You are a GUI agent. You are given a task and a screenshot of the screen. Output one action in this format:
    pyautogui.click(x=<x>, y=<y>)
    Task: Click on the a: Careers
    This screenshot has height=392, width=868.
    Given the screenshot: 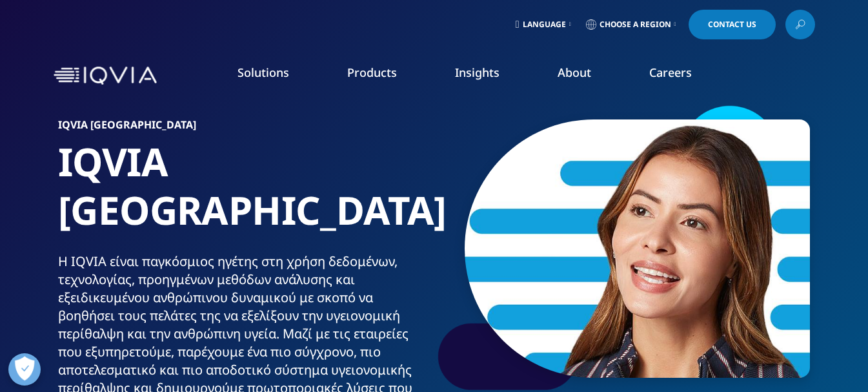 What is the action you would take?
    pyautogui.click(x=670, y=73)
    